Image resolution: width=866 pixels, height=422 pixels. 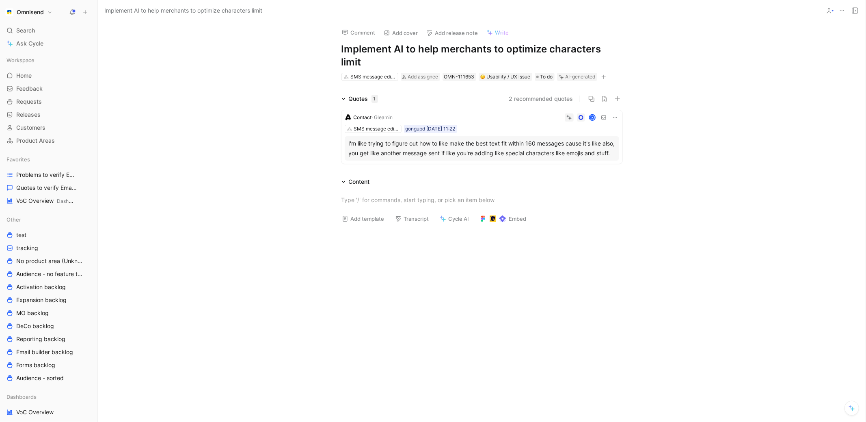 I want to click on a: VoC OverviewDashboards, so click(x=49, y=201).